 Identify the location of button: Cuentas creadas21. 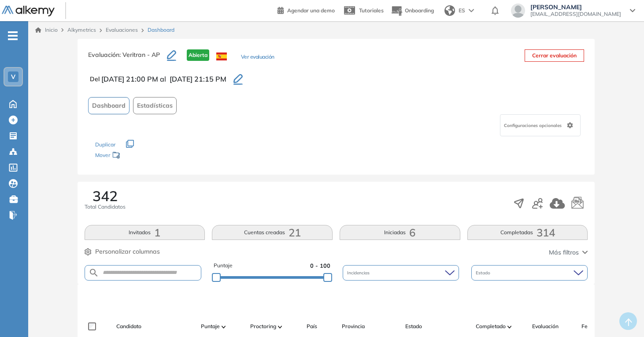
(273, 233).